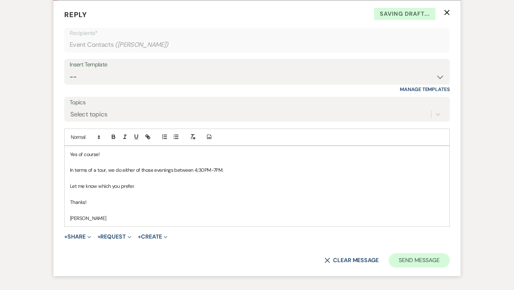 The height and width of the screenshot is (290, 514). I want to click on button: Request, so click(114, 237).